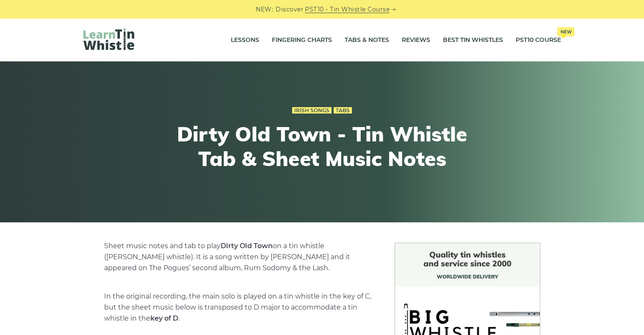 The width and height of the screenshot is (644, 335). I want to click on a: PST10 CourseNew, so click(538, 40).